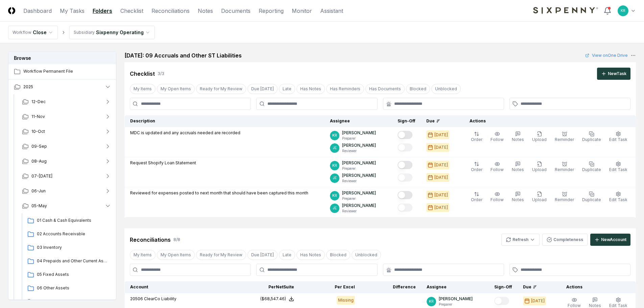 This screenshot has height=308, width=644. What do you see at coordinates (346, 300) in the screenshot?
I see `div: Missing` at bounding box center [346, 300].